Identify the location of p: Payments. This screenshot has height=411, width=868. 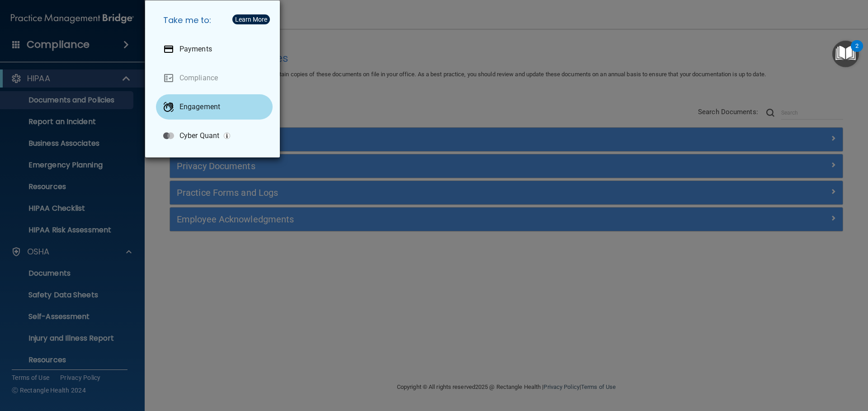
(195, 49).